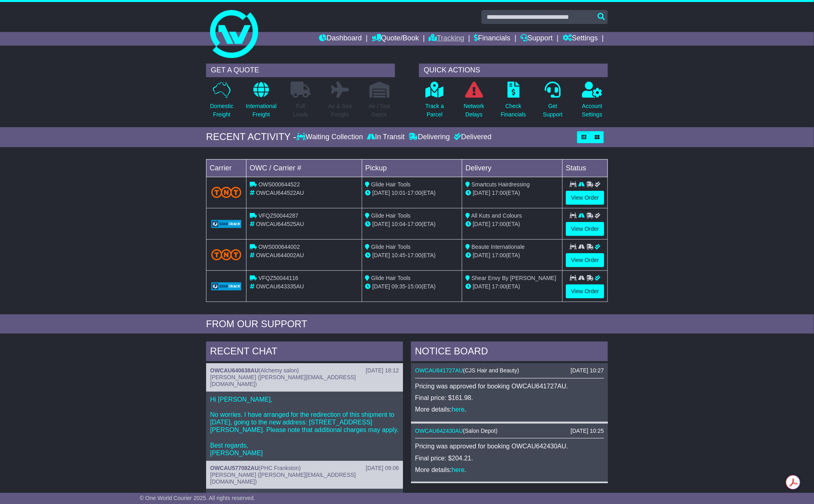 The width and height of the screenshot is (814, 504). What do you see at coordinates (399, 224) in the screenshot?
I see `span: 10:04` at bounding box center [399, 224].